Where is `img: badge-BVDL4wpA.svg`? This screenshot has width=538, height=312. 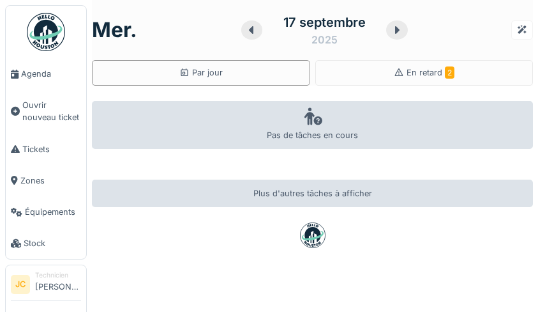 img: badge-BVDL4wpA.svg is located at coordinates (313, 235).